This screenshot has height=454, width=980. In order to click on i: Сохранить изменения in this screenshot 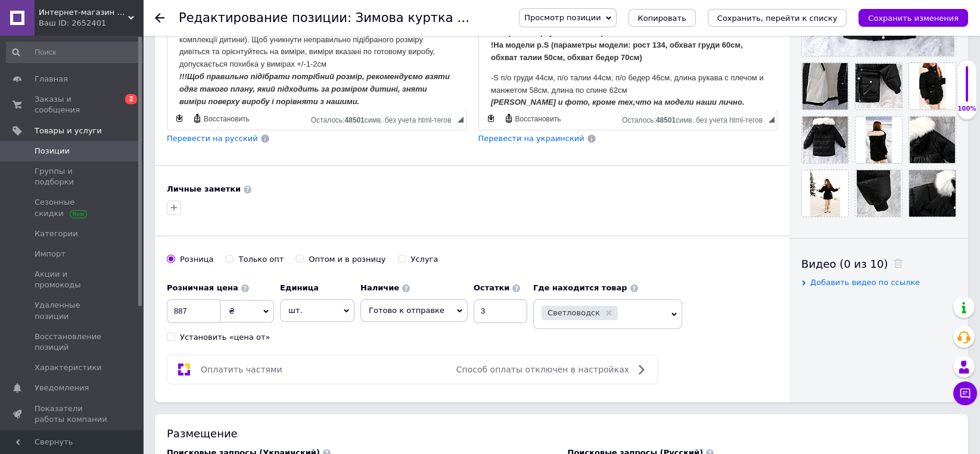, I will do `click(913, 18)`.